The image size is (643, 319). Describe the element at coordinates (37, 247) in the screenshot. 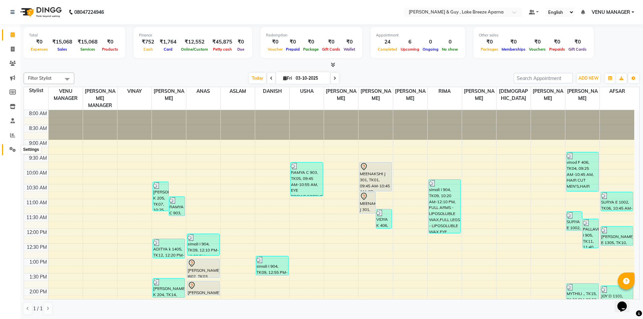

I see `div: 12:30 PM` at that location.